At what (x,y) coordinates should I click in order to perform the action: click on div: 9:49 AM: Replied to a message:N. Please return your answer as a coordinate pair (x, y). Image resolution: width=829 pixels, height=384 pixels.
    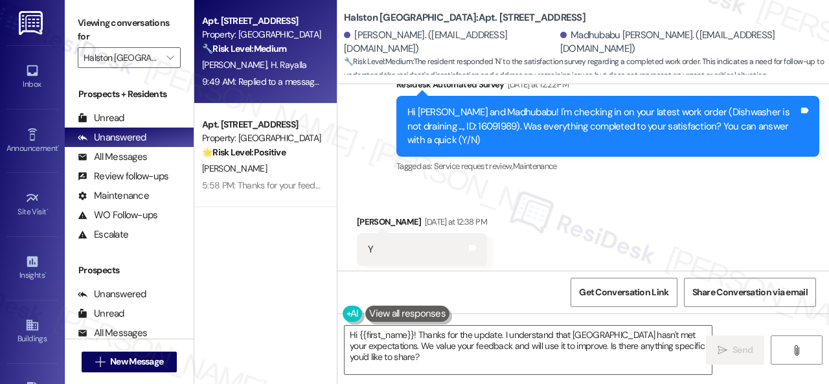
    Looking at the image, I should click on (264, 82).